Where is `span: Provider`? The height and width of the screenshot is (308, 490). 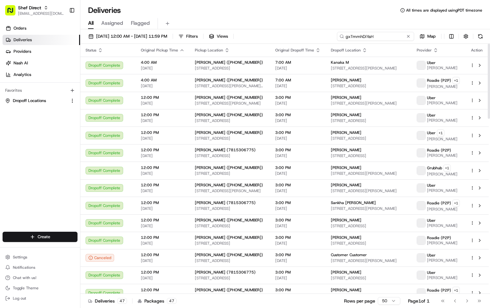
span: Provider is located at coordinates (424, 50).